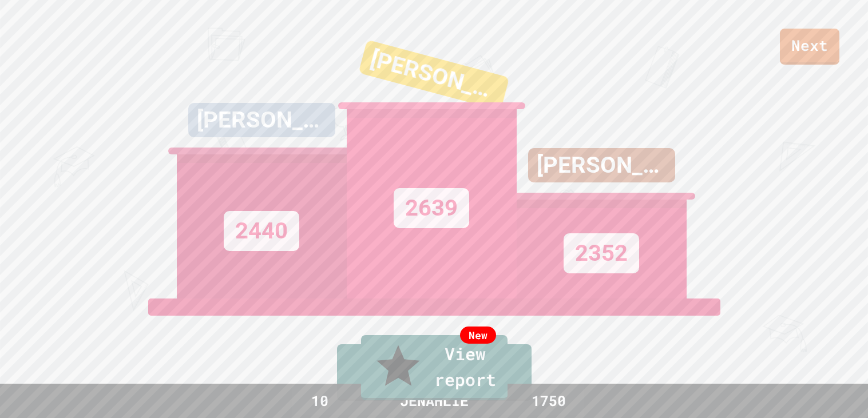 The height and width of the screenshot is (418, 868). I want to click on a: Next, so click(809, 47).